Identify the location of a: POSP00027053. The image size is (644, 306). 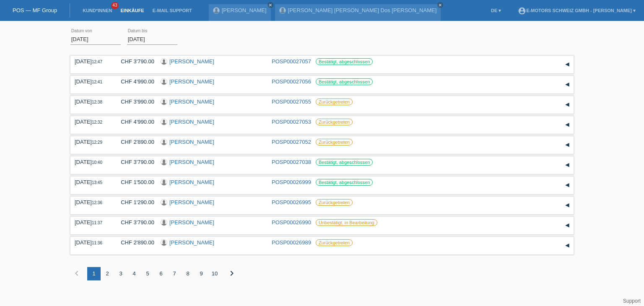
(291, 122).